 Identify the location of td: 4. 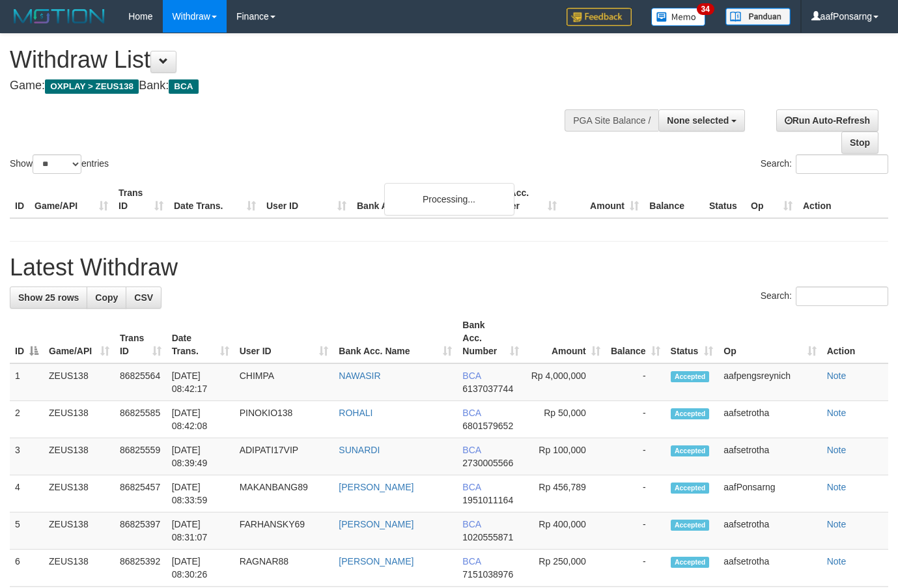
(26, 494).